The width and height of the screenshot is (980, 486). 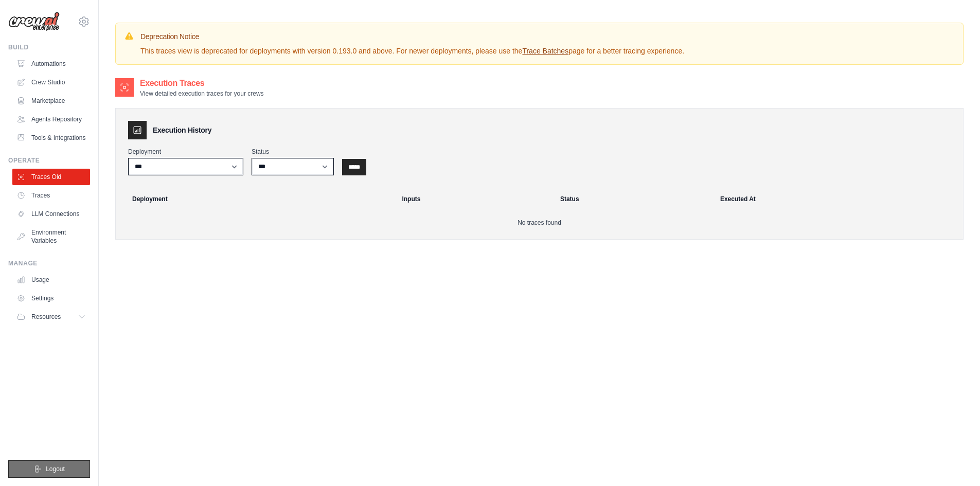 I want to click on a: Crew Studio, so click(x=51, y=83).